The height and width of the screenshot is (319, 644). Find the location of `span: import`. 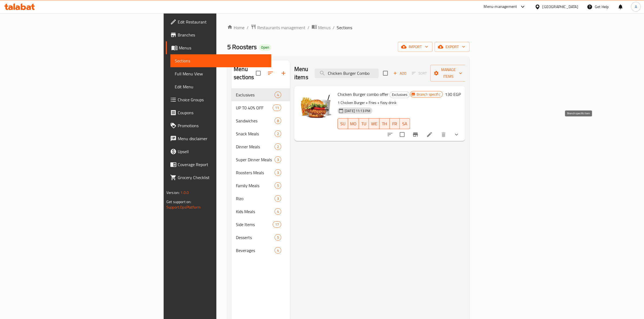

span: import is located at coordinates (415, 47).